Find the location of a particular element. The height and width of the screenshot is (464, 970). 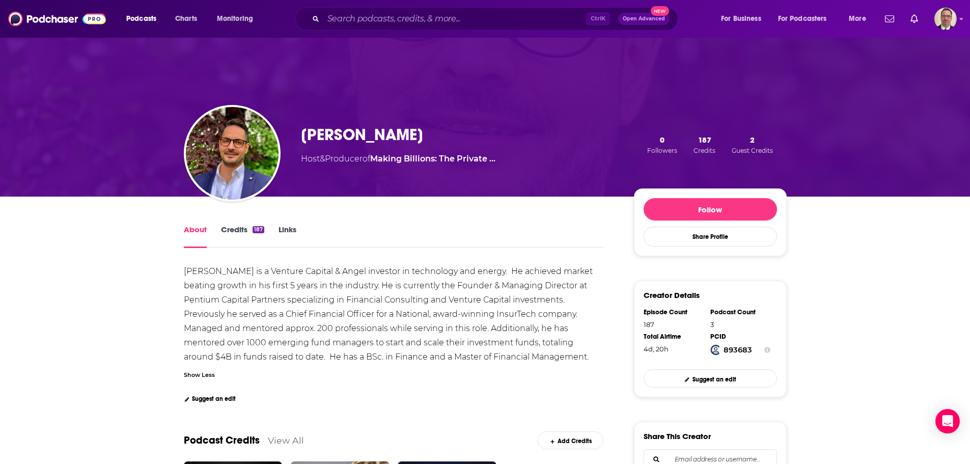

input: Search podcasts, credits, & more... is located at coordinates (455, 19).